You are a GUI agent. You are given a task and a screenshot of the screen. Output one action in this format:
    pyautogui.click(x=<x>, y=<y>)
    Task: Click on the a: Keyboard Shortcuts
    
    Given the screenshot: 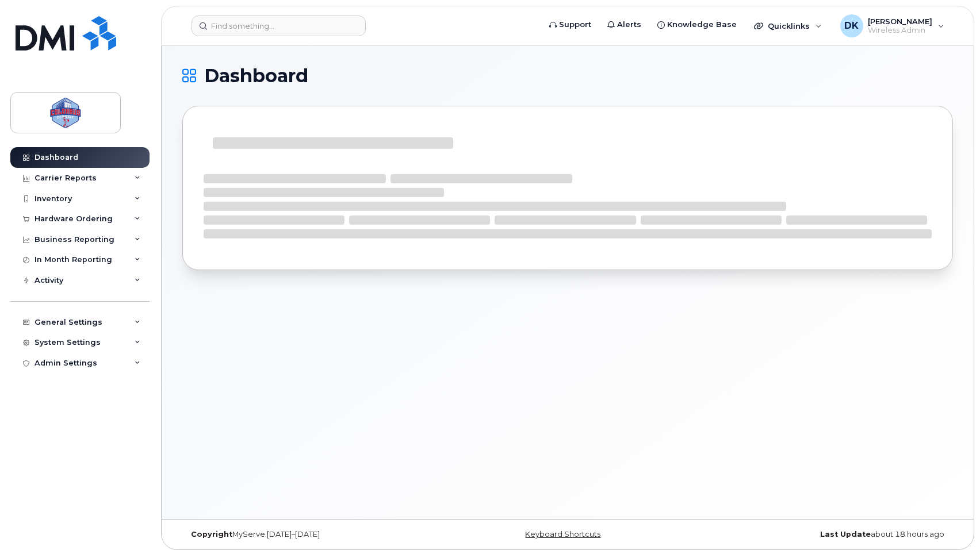 What is the action you would take?
    pyautogui.click(x=562, y=534)
    